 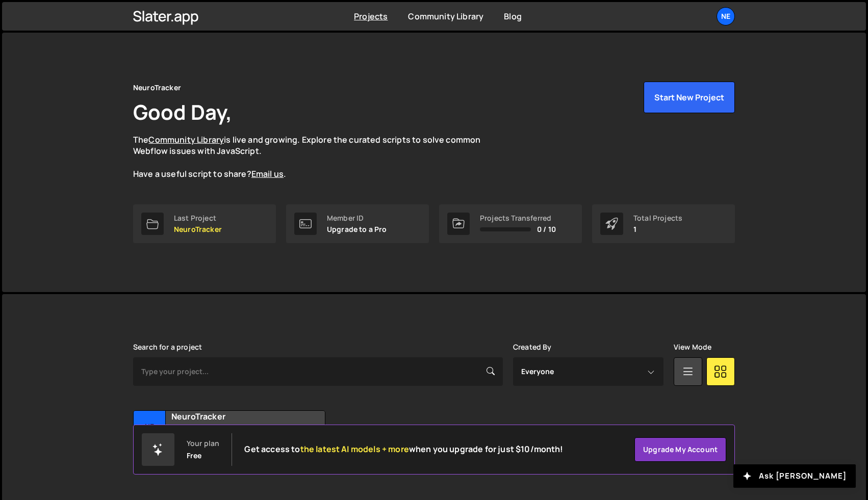 What do you see at coordinates (689, 98) in the screenshot?
I see `button: Start New Project` at bounding box center [689, 98].